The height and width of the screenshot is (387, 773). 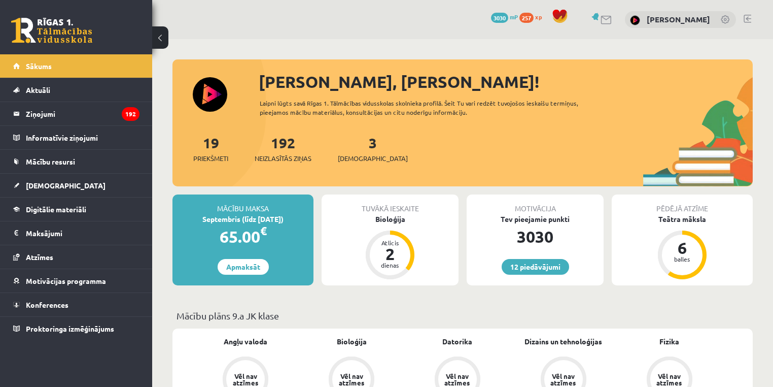 What do you see at coordinates (390, 254) in the screenshot?
I see `div: 2` at bounding box center [390, 254].